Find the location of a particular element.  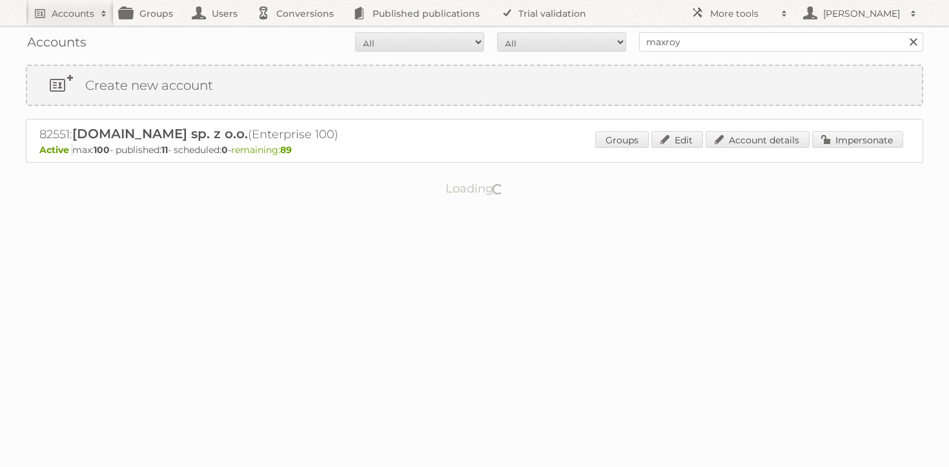

span: remaining: is located at coordinates (261, 150).